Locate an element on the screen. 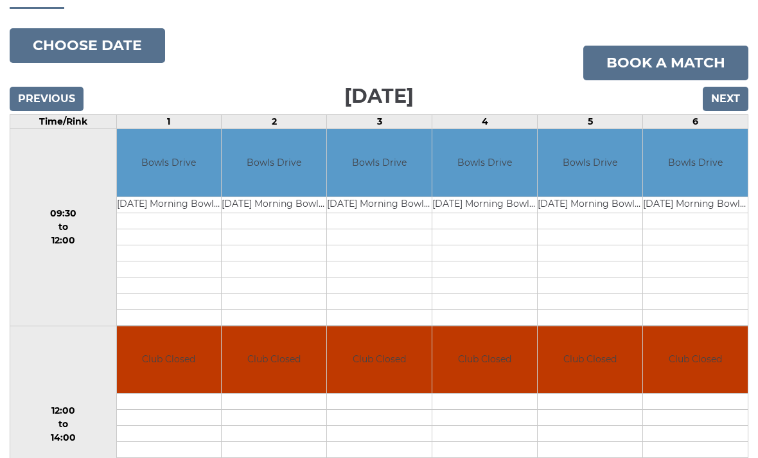 This screenshot has height=458, width=758. input: Previous is located at coordinates (46, 100).